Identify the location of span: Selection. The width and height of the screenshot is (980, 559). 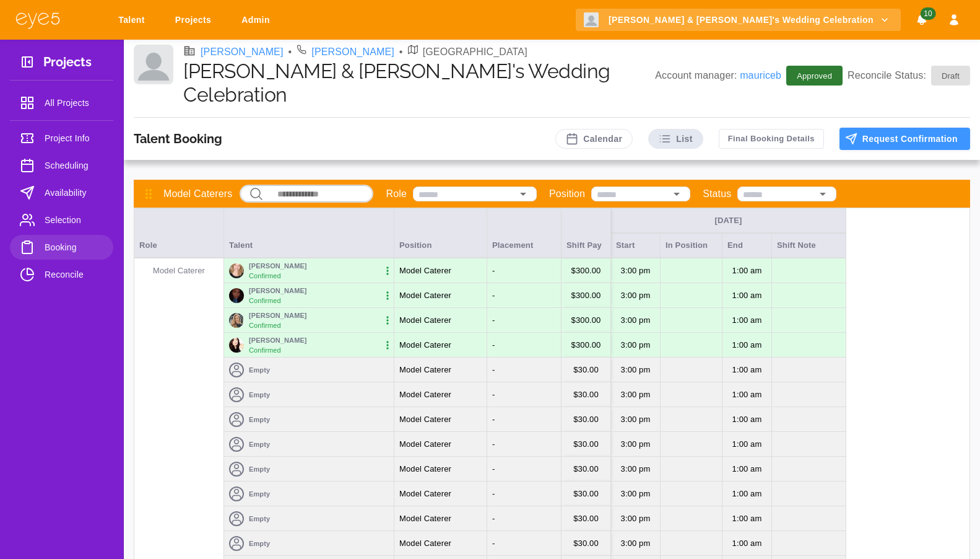
(74, 220).